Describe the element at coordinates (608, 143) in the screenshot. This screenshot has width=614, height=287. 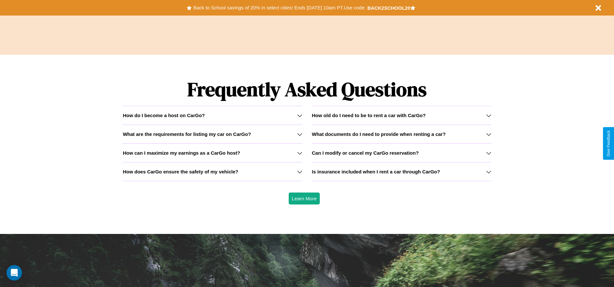
I see `div: Give Feedback` at that location.